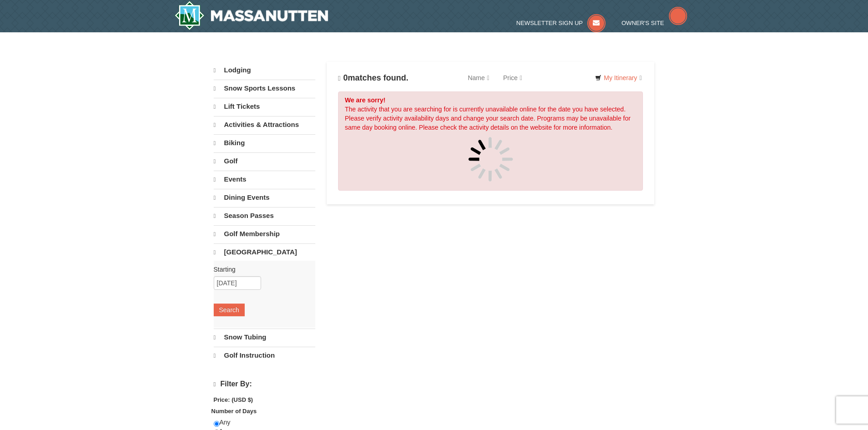 The width and height of the screenshot is (868, 430). I want to click on a: Activities & Attractions, so click(264, 125).